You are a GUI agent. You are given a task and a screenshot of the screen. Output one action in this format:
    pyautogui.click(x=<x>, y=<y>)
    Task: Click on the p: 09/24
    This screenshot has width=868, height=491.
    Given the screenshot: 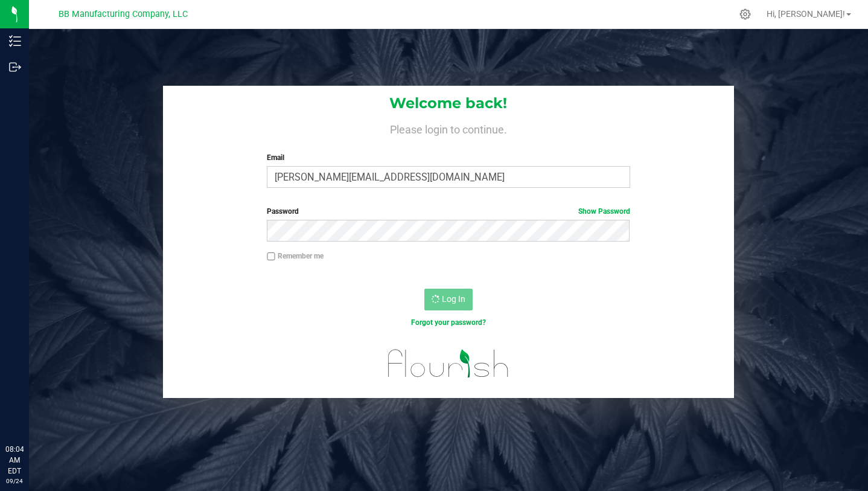 What is the action you would take?
    pyautogui.click(x=14, y=481)
    